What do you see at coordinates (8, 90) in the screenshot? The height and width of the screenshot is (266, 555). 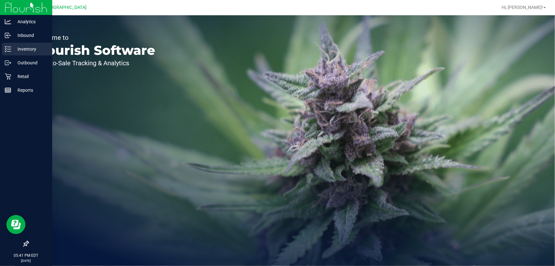 I see `inline-svg: Reports` at bounding box center [8, 90].